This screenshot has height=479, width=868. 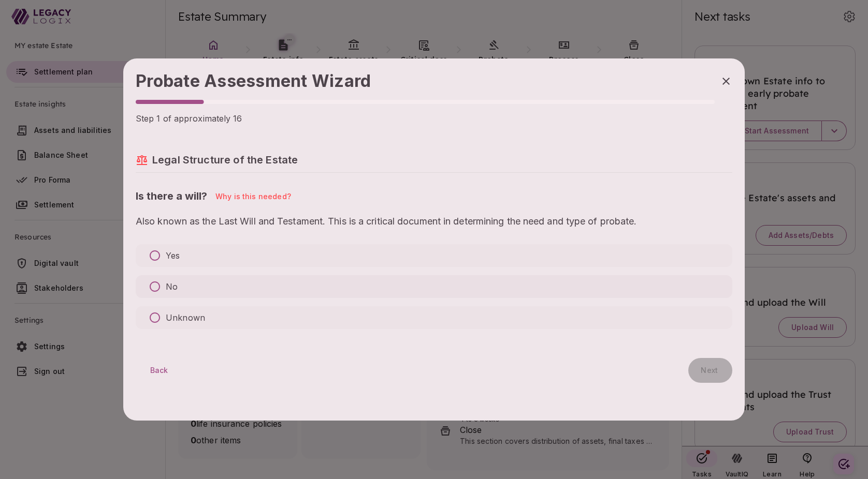 I want to click on a: Why is this needed?, so click(x=253, y=196).